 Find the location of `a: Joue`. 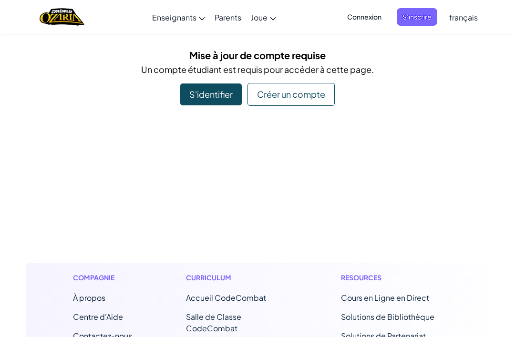

a: Joue is located at coordinates (263, 17).